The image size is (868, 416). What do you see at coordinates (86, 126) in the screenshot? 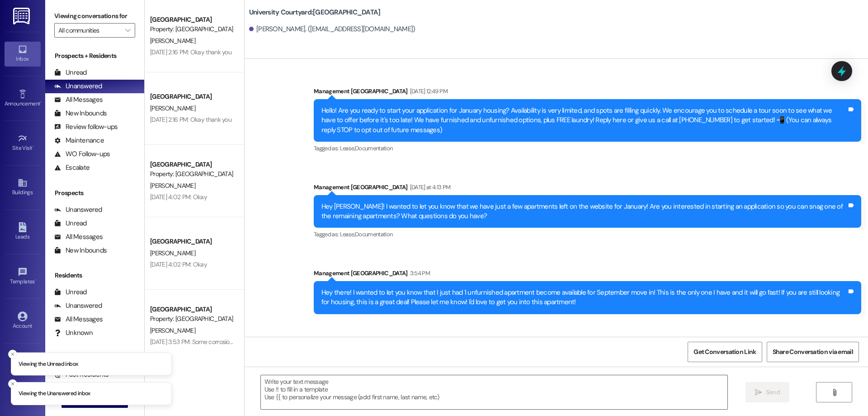
I see `div: Review follow-ups` at bounding box center [86, 126].